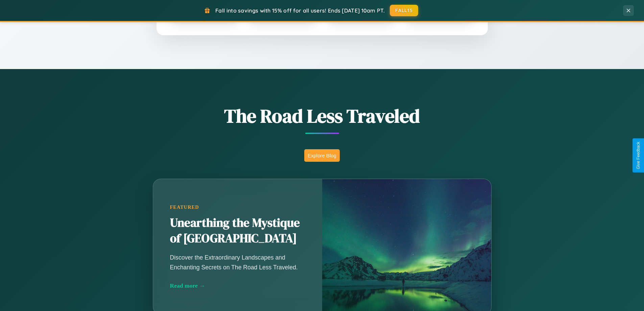  Describe the element at coordinates (639, 155) in the screenshot. I see `div: Give Feedback` at that location.